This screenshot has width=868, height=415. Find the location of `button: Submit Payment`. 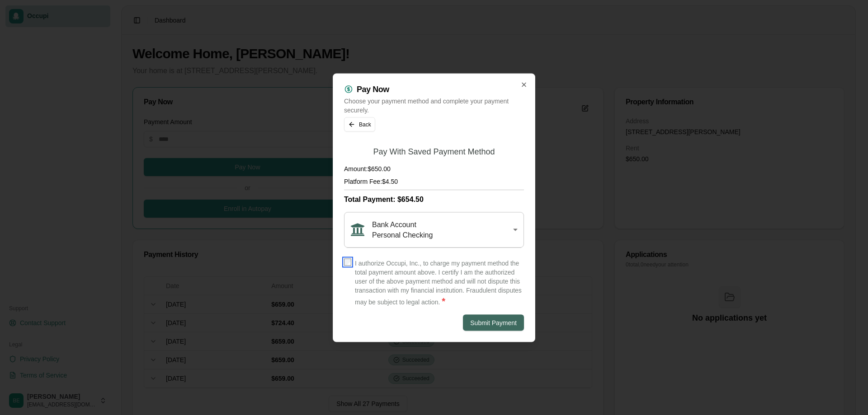

button: Submit Payment is located at coordinates (493, 323).